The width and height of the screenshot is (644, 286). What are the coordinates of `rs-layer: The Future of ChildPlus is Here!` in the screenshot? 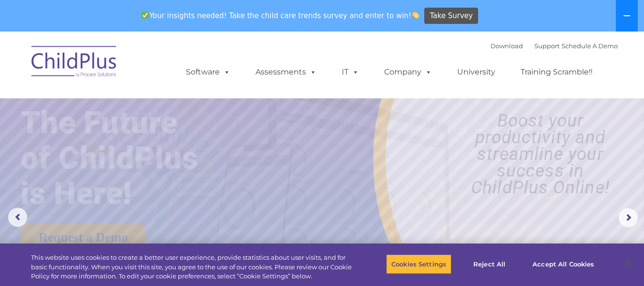 It's located at (123, 158).